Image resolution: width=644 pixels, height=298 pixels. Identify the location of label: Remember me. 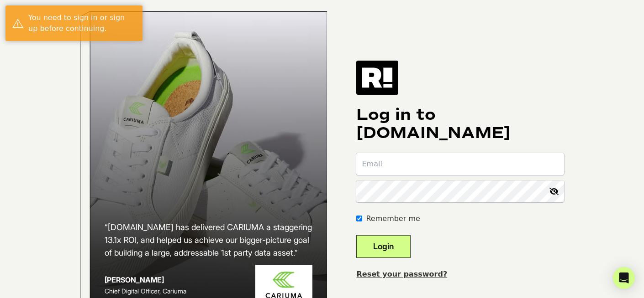
(393, 219).